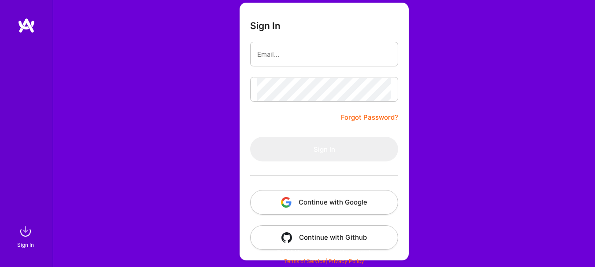 Image resolution: width=595 pixels, height=267 pixels. Describe the element at coordinates (369, 118) in the screenshot. I see `a: Forgot Password?` at that location.